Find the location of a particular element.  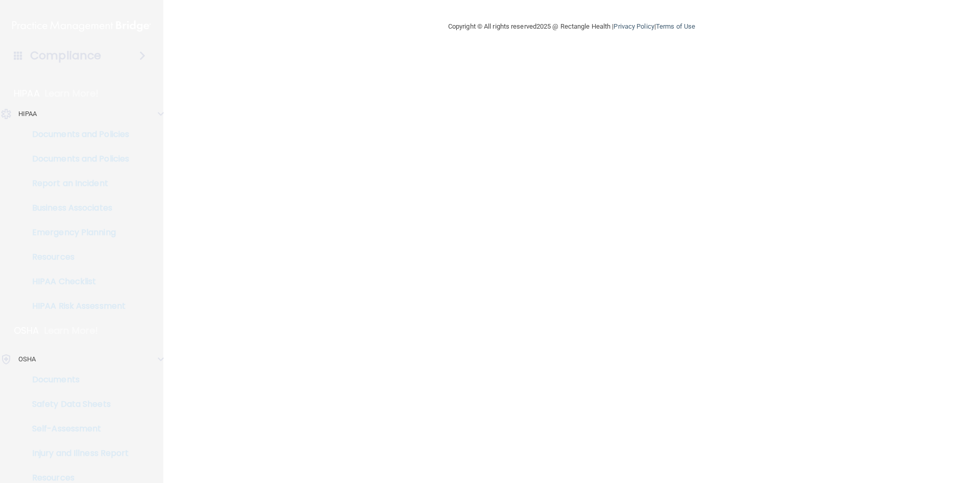

p: Injury and Illness Report is located at coordinates (76, 453).